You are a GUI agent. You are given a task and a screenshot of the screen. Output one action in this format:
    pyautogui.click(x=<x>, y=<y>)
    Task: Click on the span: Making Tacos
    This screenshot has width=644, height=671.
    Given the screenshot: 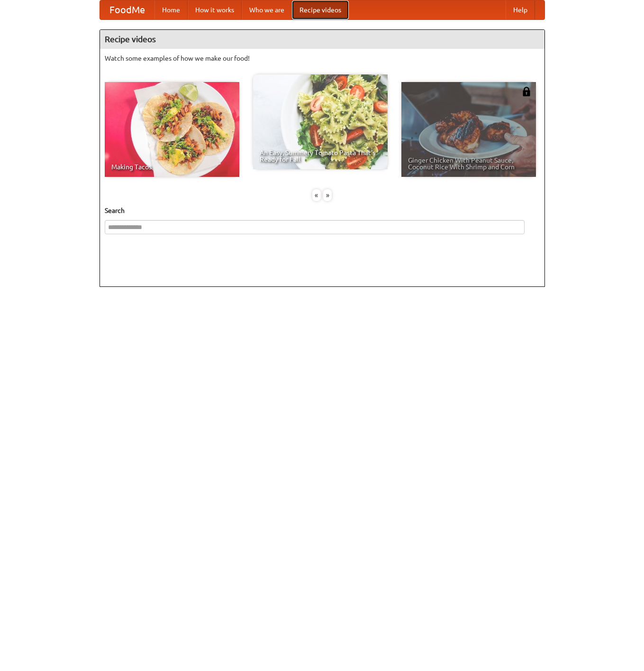 What is the action you would take?
    pyautogui.click(x=172, y=166)
    